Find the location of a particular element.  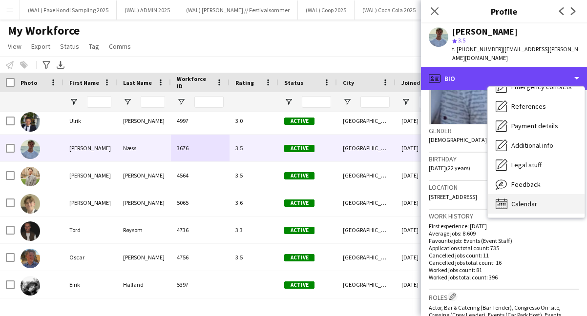

div: Oscar is located at coordinates (90, 257).